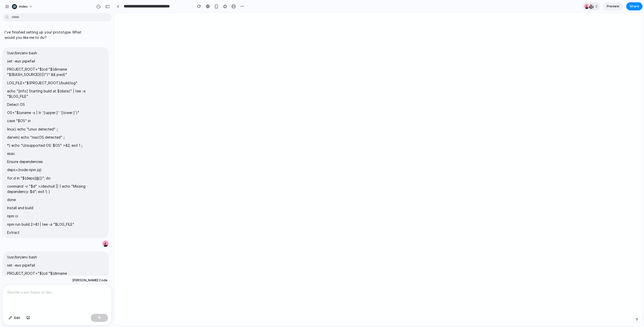  Describe the element at coordinates (56, 232) in the screenshot. I see `p: Extract` at that location.